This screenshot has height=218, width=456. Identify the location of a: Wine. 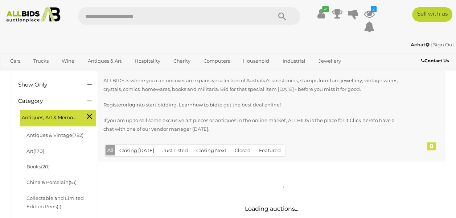
(68, 61).